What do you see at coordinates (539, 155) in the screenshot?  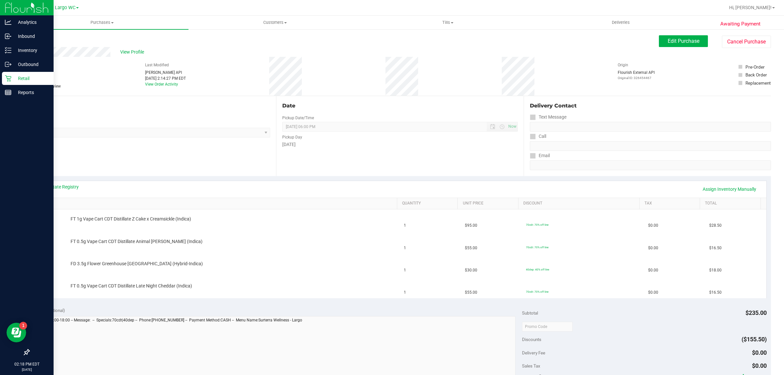 I see `label: Email` at bounding box center [539, 155].